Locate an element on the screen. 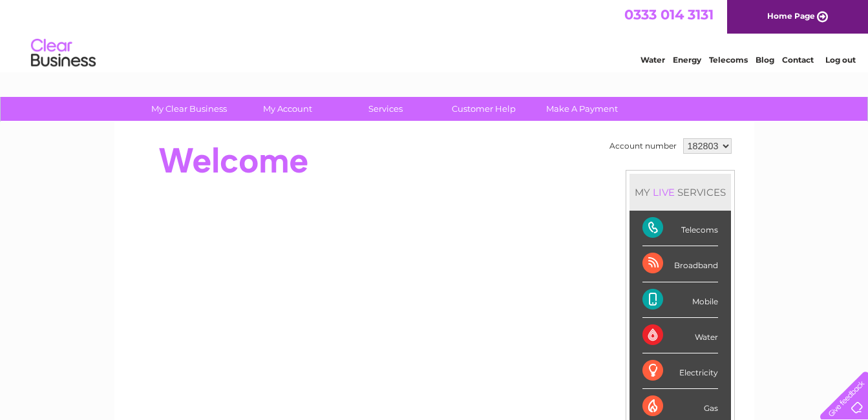 The height and width of the screenshot is (420, 868). td: Account number is located at coordinates (643, 146).